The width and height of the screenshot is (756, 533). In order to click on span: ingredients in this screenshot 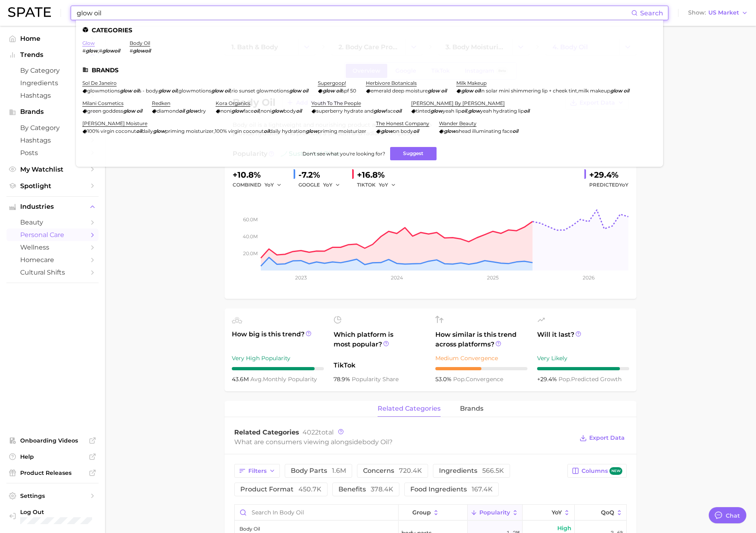, I will do `click(471, 471)`.